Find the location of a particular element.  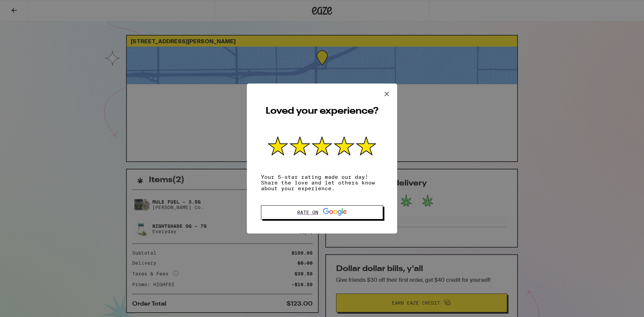

span: Hi. Need any help? is located at coordinates (26, 7).